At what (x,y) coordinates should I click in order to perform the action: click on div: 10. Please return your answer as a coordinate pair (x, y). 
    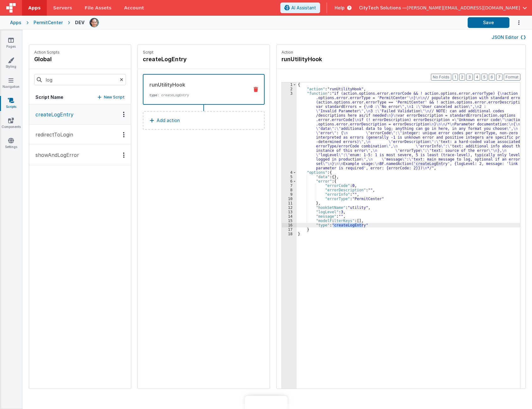
    Looking at the image, I should click on (289, 198).